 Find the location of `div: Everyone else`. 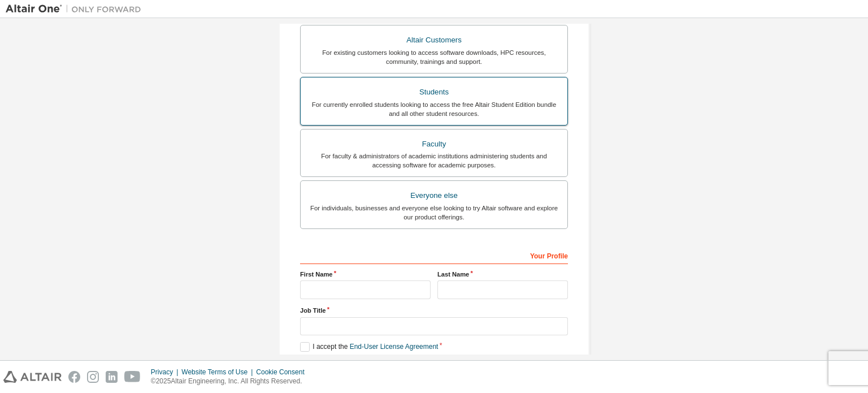

div: Everyone else is located at coordinates (434, 196).